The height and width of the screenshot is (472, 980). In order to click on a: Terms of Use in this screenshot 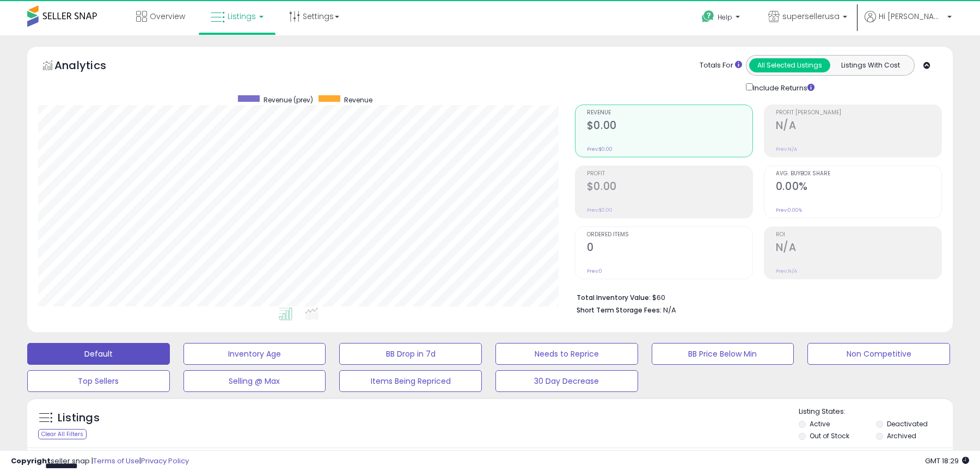, I will do `click(116, 461)`.